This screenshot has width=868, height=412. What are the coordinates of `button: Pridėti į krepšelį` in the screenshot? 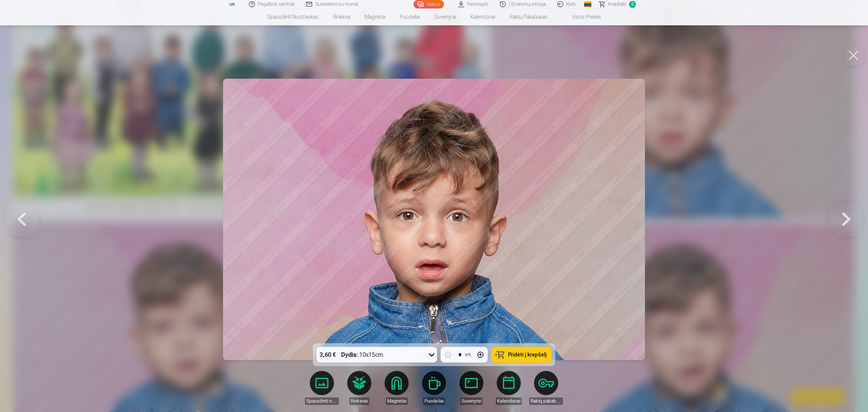 It's located at (522, 355).